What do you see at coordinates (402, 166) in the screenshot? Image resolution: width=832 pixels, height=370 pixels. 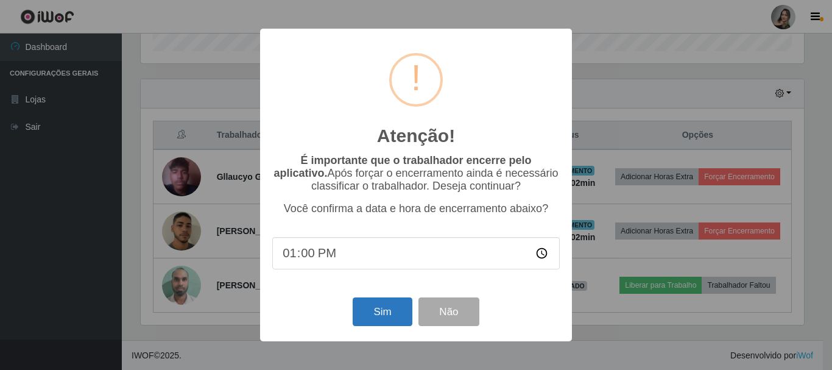 I see `b: É importante que o trabalhador encerre pelo aplicativo.` at bounding box center [402, 166].